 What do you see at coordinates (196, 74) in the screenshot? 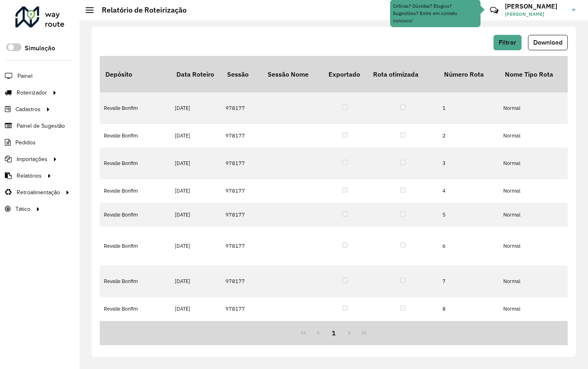
I see `th: Data Roteiro` at bounding box center [196, 74].